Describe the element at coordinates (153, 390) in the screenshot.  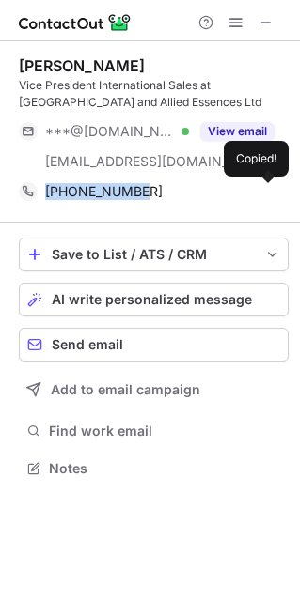
I see `button: Add to email campaign` at that location.